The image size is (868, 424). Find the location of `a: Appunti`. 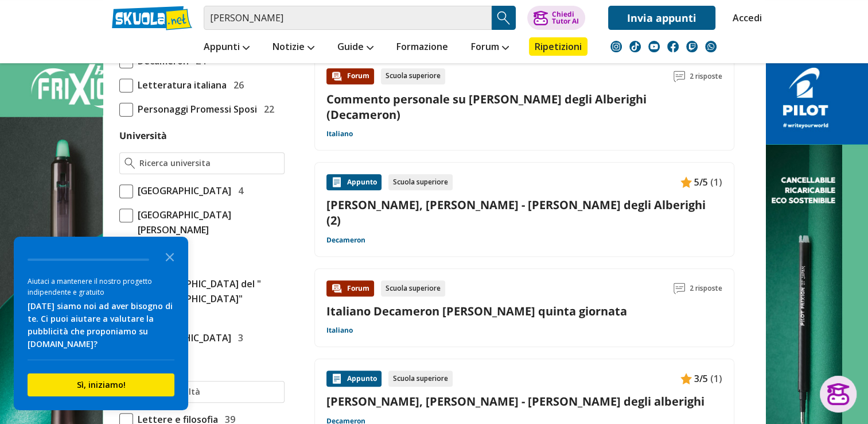

a: Appunti is located at coordinates (227, 48).